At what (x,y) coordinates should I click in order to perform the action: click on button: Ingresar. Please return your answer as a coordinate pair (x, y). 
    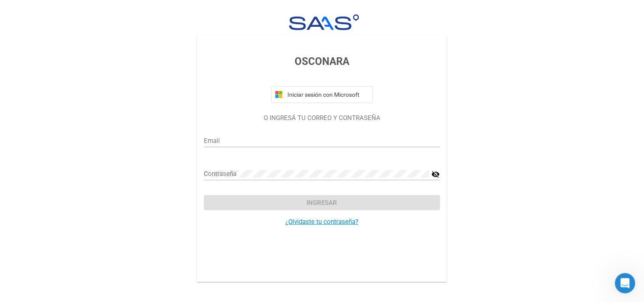
    Looking at the image, I should click on (322, 203).